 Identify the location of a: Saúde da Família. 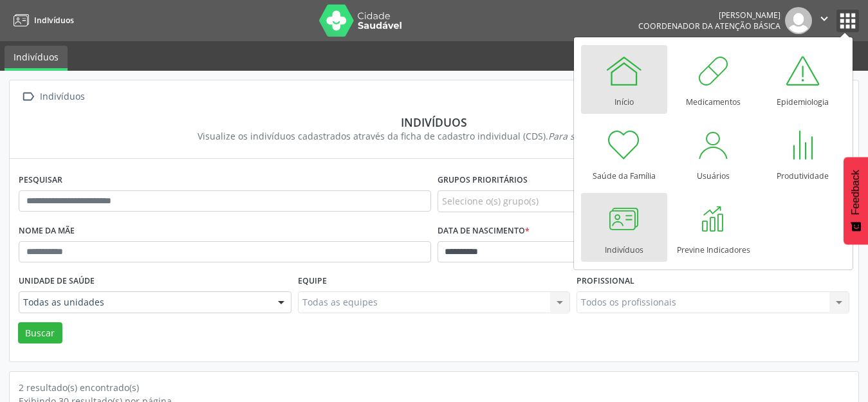
(624, 153).